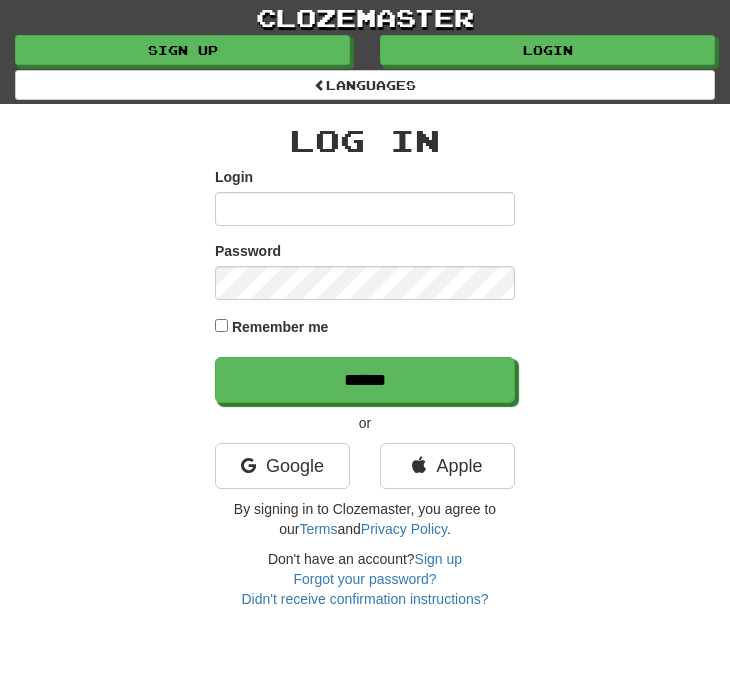  What do you see at coordinates (404, 529) in the screenshot?
I see `a: Privacy Policy` at bounding box center [404, 529].